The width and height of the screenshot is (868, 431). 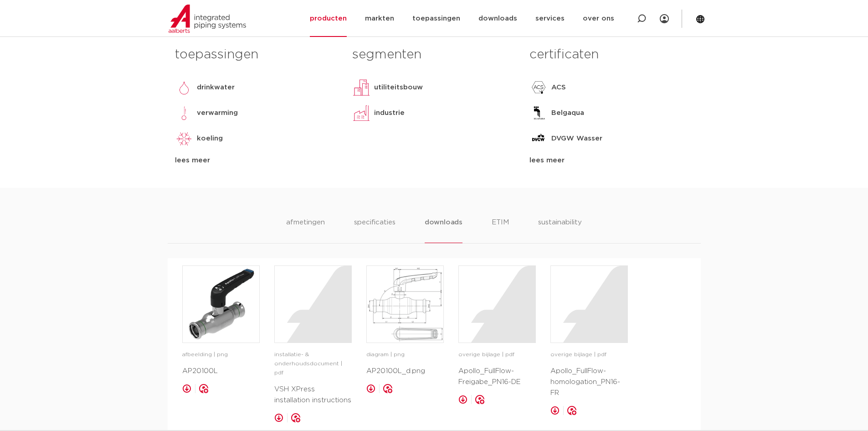 I want to click on p: Apollo_FullFlow-Freigabe_PN16-DE, so click(x=497, y=377).